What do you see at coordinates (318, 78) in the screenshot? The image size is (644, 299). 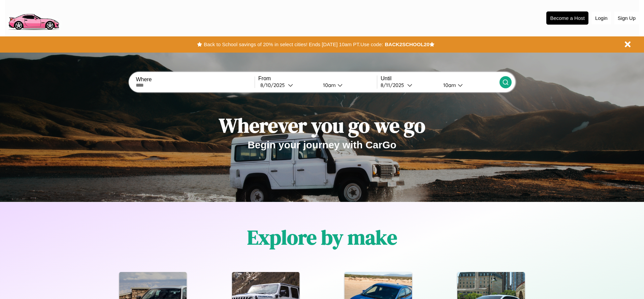 I see `label: From` at bounding box center [318, 78].